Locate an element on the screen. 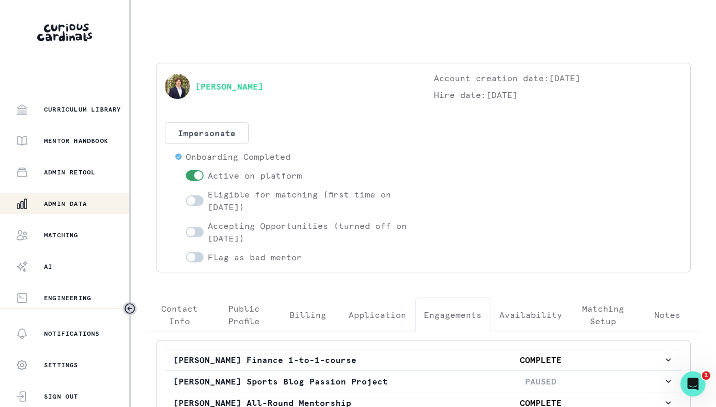 The image size is (716, 407). p: PAUSED is located at coordinates (541, 381).